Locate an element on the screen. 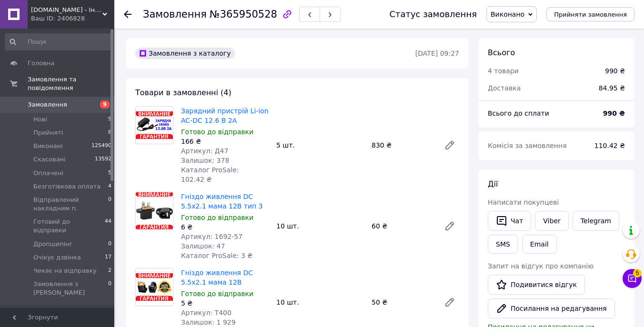 The height and width of the screenshot is (327, 644). button: Чат is located at coordinates (509, 221).